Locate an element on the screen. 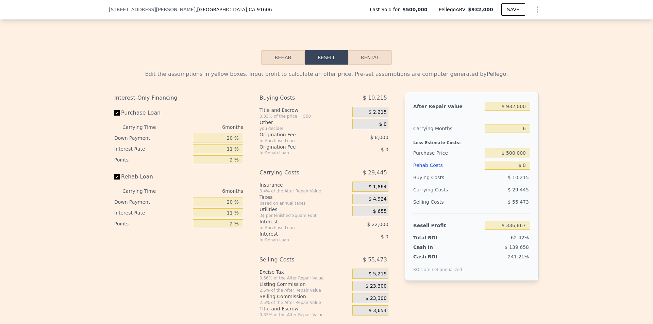 This screenshot has width=653, height=324. div: Listing Commission is located at coordinates (304, 284).